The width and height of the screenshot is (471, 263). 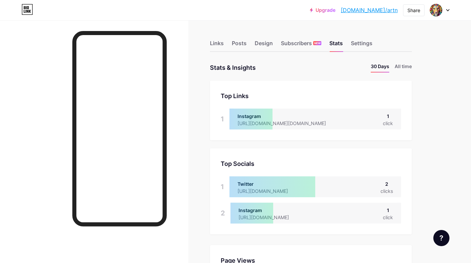 What do you see at coordinates (287, 116) in the screenshot?
I see `div: Instagram` at bounding box center [287, 116].